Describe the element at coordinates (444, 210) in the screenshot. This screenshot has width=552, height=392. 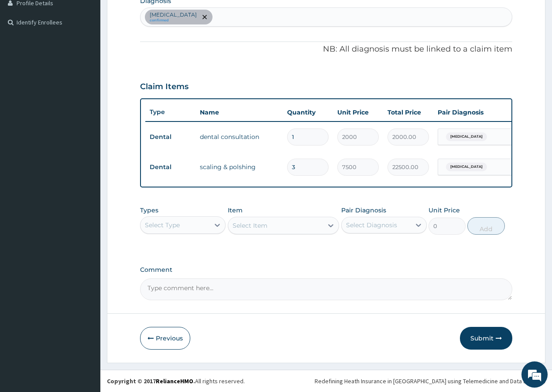
I see `label: Unit Price` at that location.